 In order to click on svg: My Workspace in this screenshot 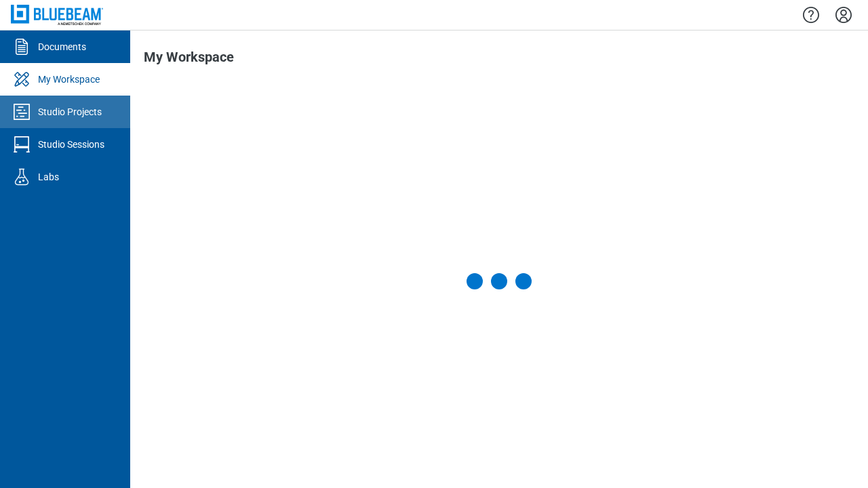, I will do `click(22, 79)`.